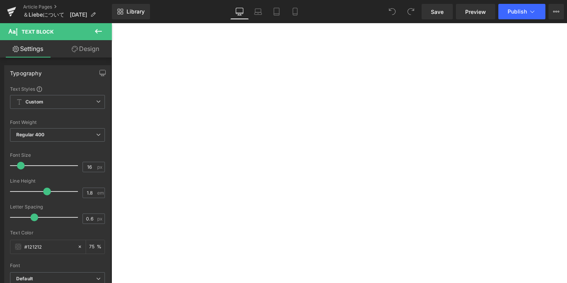 This screenshot has height=283, width=567. I want to click on div: Letter Spacing, so click(57, 207).